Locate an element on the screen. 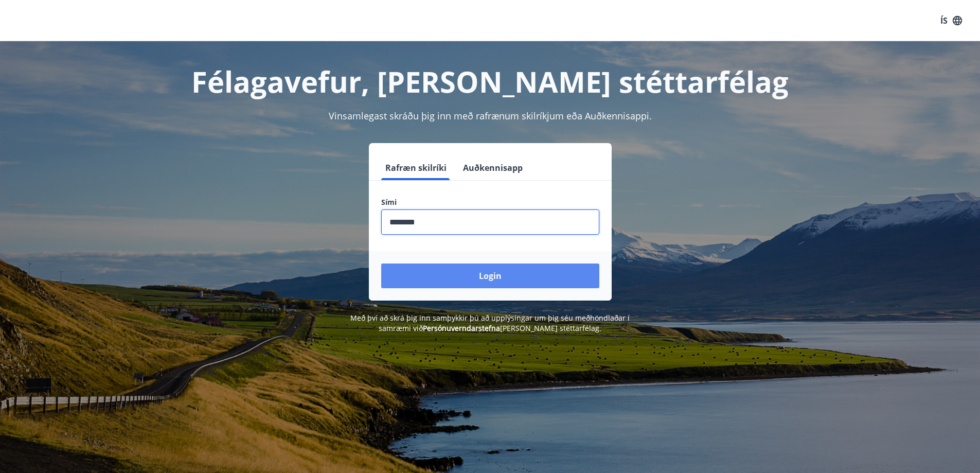 The height and width of the screenshot is (473, 980). button: Login is located at coordinates (491, 276).